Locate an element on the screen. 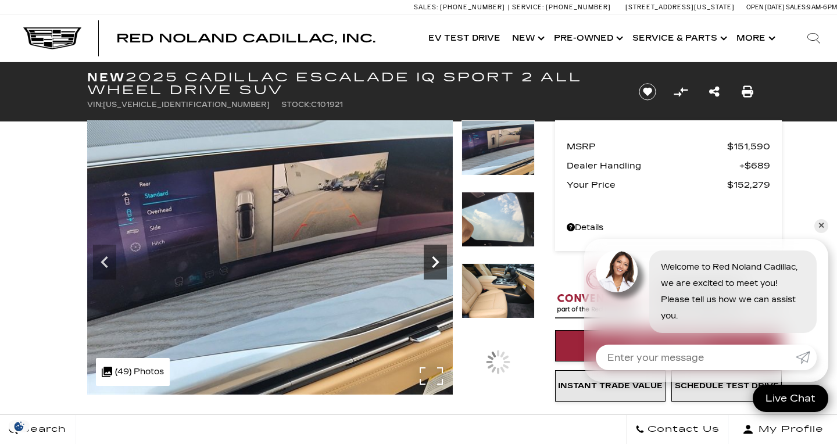 The image size is (837, 444). a: Cadillac Dark Logo with Cadillac White Text is located at coordinates (52, 38).